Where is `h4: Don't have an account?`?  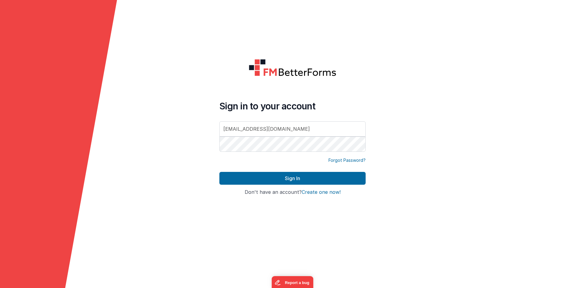
h4: Don't have an account? is located at coordinates (292, 192).